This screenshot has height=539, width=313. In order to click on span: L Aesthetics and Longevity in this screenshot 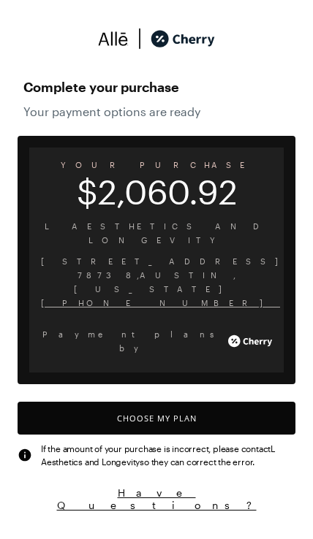, I will do `click(156, 233)`.